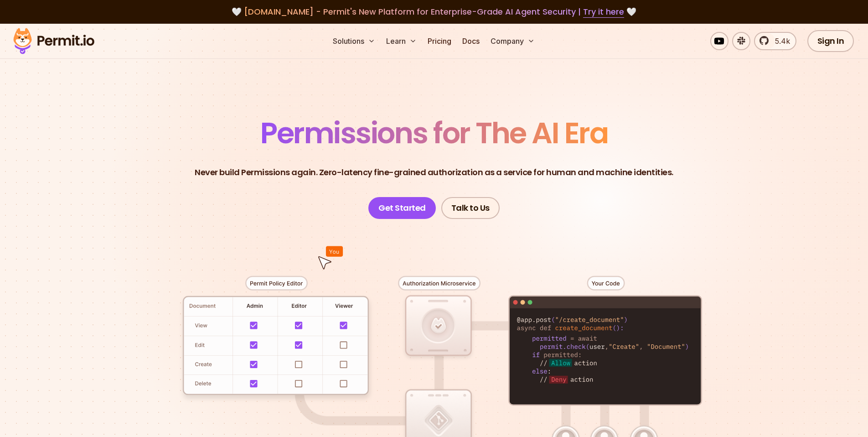 The width and height of the screenshot is (868, 437). I want to click on a: 5.4k, so click(775, 41).